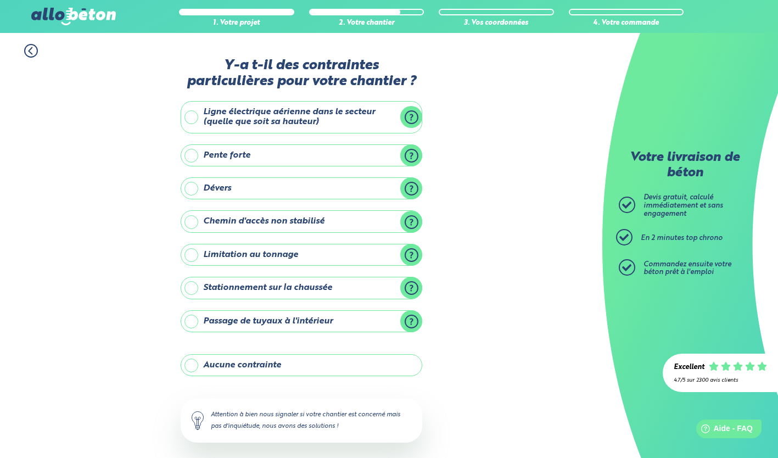 Image resolution: width=778 pixels, height=458 pixels. What do you see at coordinates (627, 23) in the screenshot?
I see `div: 4. Votre commande` at bounding box center [627, 23].